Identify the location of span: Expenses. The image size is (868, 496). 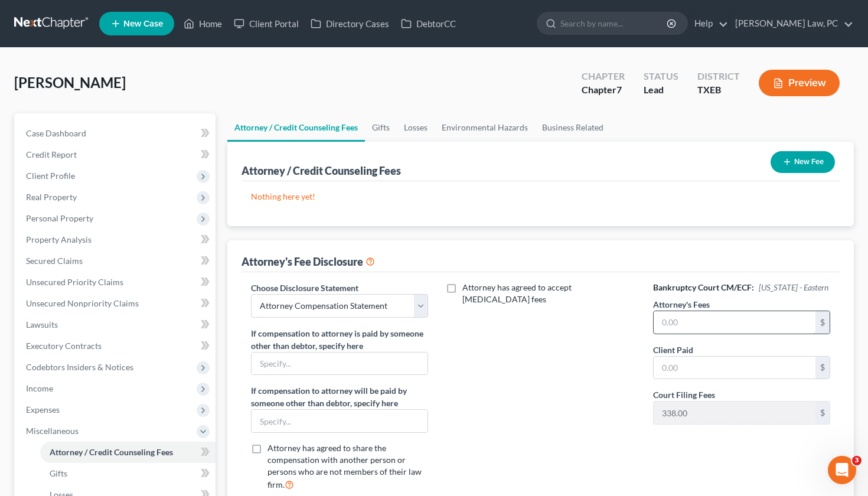
(43, 410).